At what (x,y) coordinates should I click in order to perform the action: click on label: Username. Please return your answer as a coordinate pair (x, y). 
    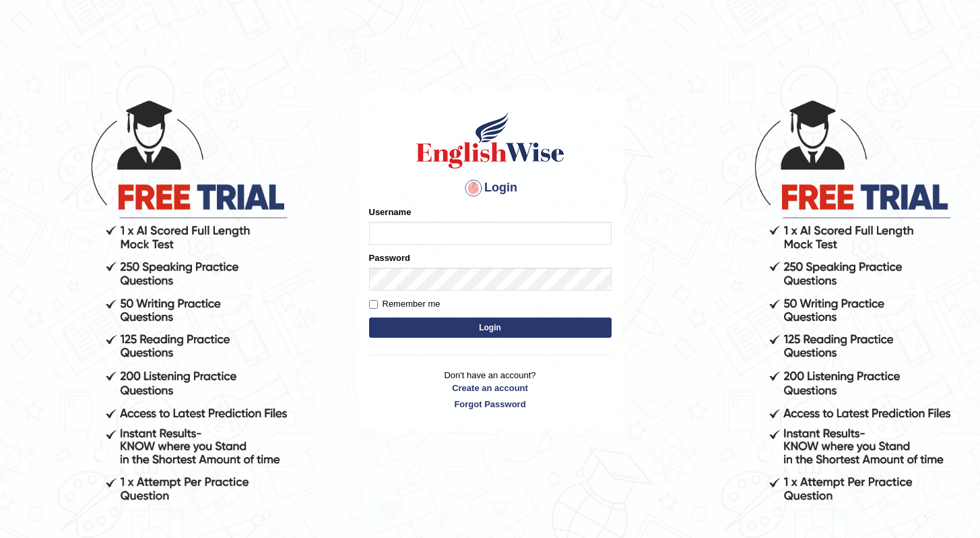
    Looking at the image, I should click on (390, 212).